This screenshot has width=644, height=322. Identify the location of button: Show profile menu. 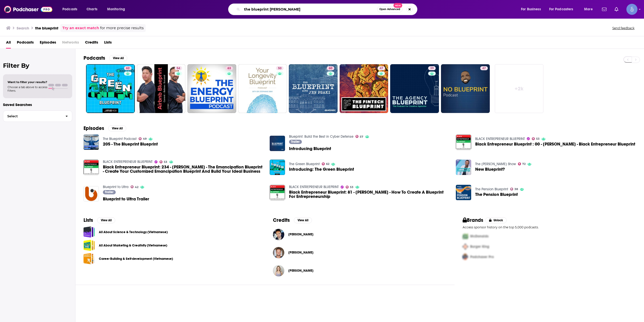
(632, 9).